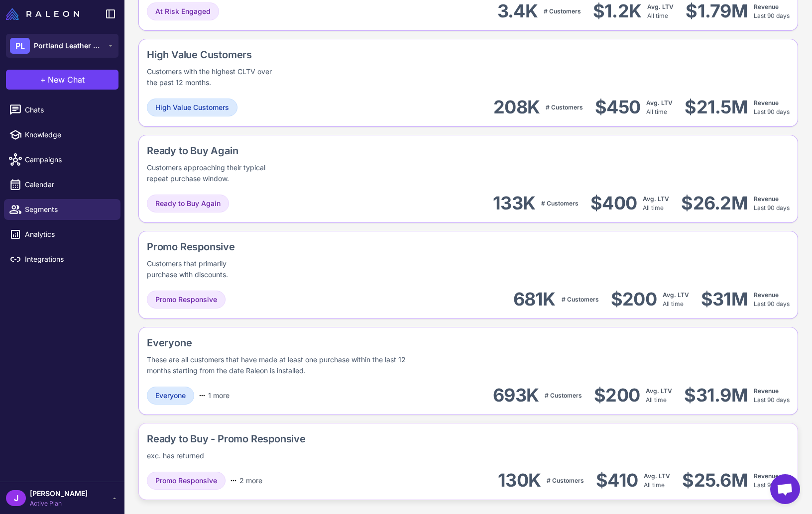 The image size is (812, 514). What do you see at coordinates (517, 106) in the screenshot?
I see `div: 208K` at bounding box center [517, 106].